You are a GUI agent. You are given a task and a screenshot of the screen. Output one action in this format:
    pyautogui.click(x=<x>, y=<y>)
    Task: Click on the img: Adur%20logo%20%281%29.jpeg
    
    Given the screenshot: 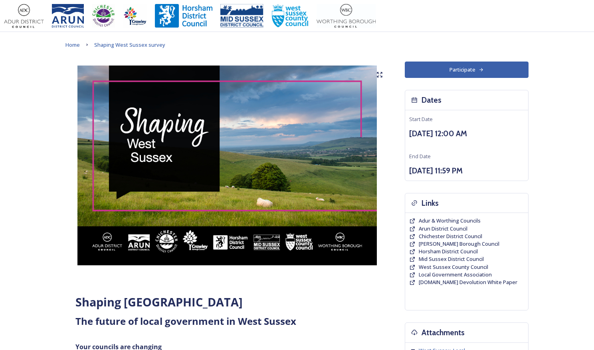 What is the action you would take?
    pyautogui.click(x=24, y=16)
    